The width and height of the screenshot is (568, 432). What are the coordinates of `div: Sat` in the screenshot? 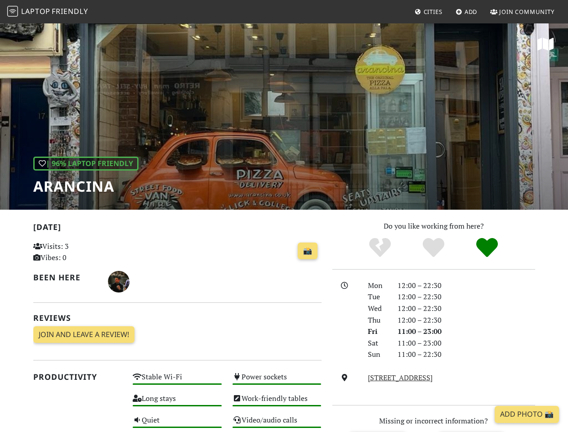 It's located at (377, 343).